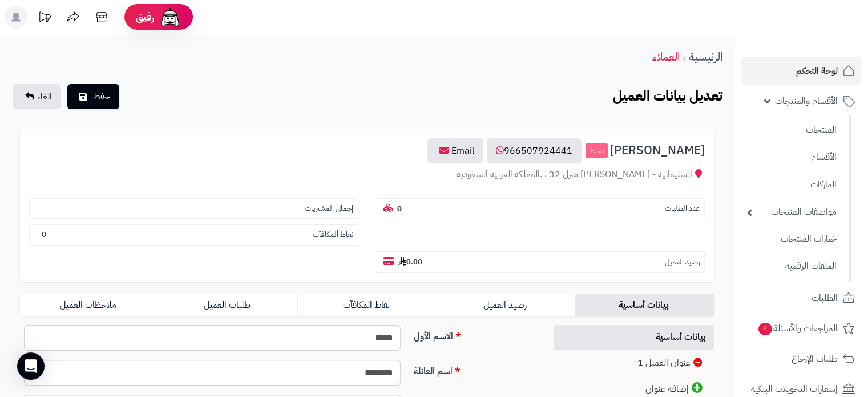 The width and height of the screenshot is (868, 397). What do you see at coordinates (795, 389) in the screenshot?
I see `span: إشعارات التحويلات البنكية` at bounding box center [795, 389].